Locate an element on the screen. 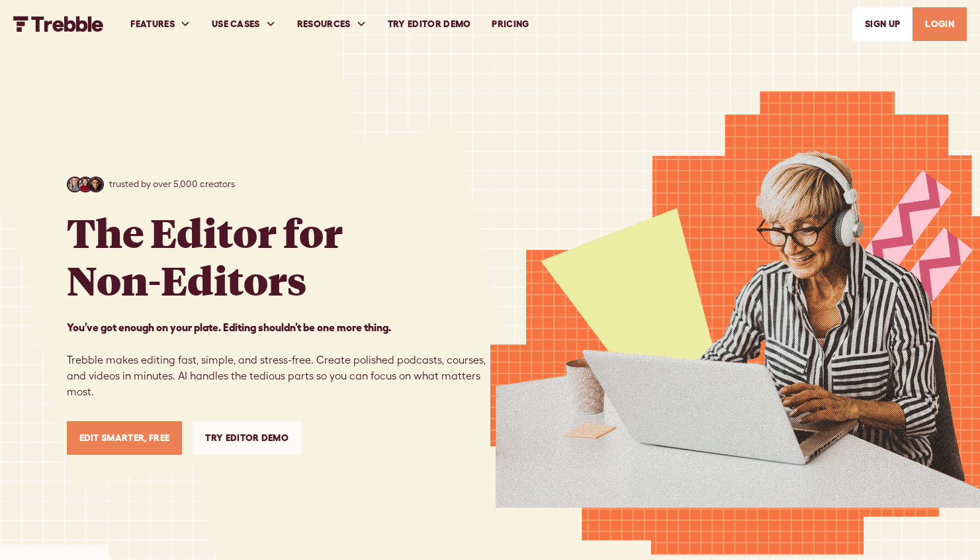 The height and width of the screenshot is (560, 980). a: PRICING is located at coordinates (510, 24).